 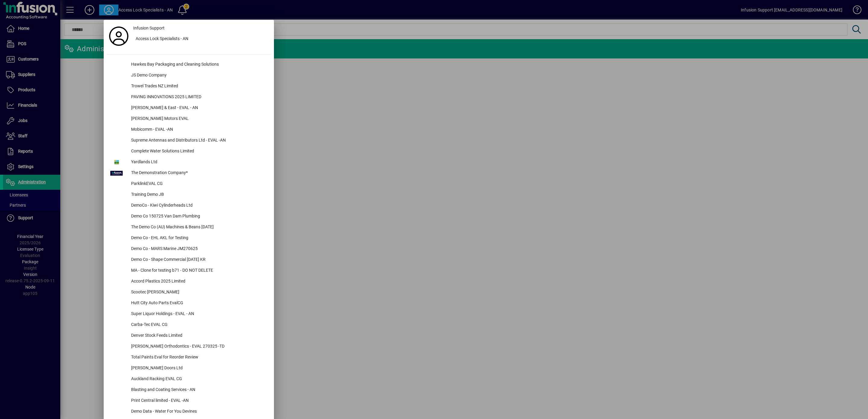 What do you see at coordinates (189, 217) in the screenshot?
I see `button: Demo Co 150725 Van Dam Plumbing` at bounding box center [189, 217].